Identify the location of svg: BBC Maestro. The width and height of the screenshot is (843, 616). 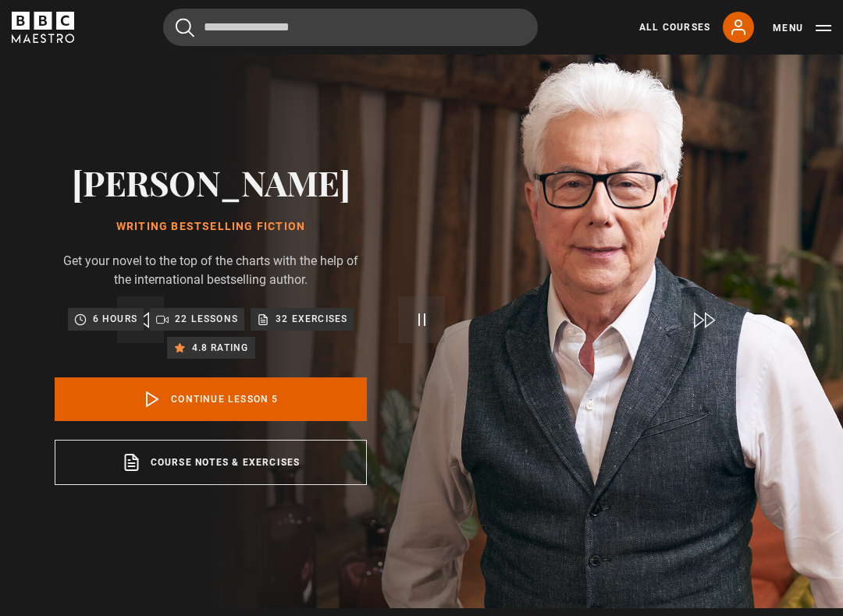
(43, 27).